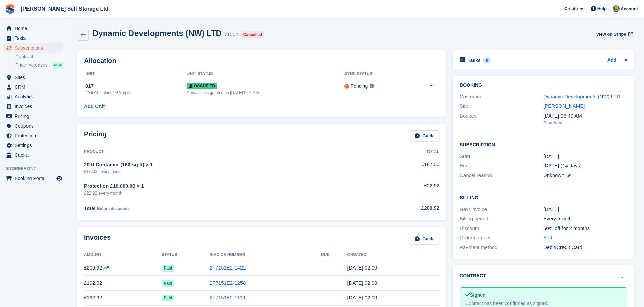  Describe the element at coordinates (265, 255) in the screenshot. I see `th: Invoice Number` at that location.